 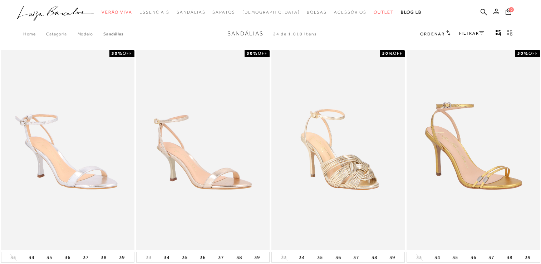 What do you see at coordinates (338, 150) in the screenshot?
I see `img: SANDÁLIA SALTO ALTO MULTITIRAS ROLOTÊ DOURADO` at bounding box center [338, 150].